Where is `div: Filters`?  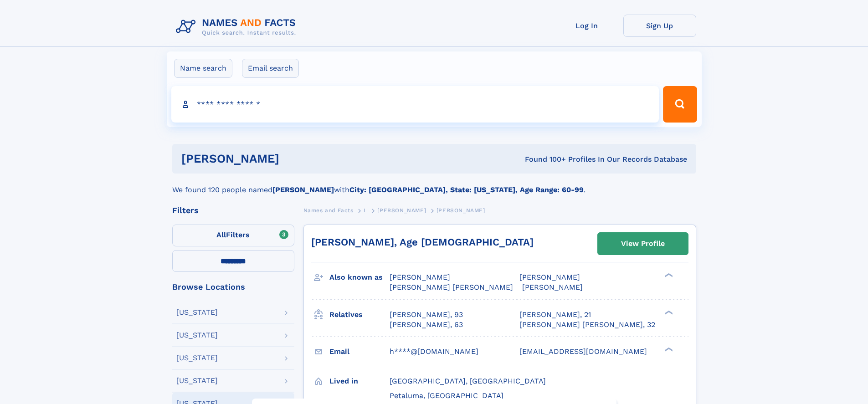
div: Filters is located at coordinates (234, 210).